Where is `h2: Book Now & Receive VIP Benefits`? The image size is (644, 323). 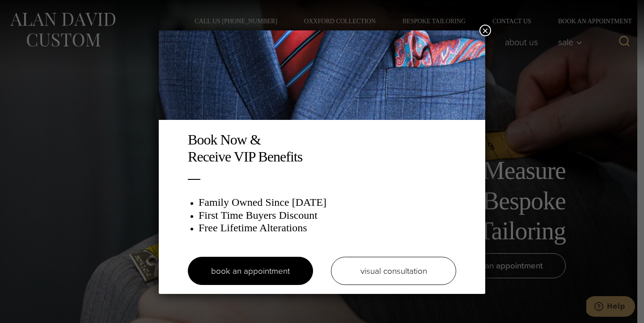
h2: Book Now & Receive VIP Benefits is located at coordinates (322, 148).